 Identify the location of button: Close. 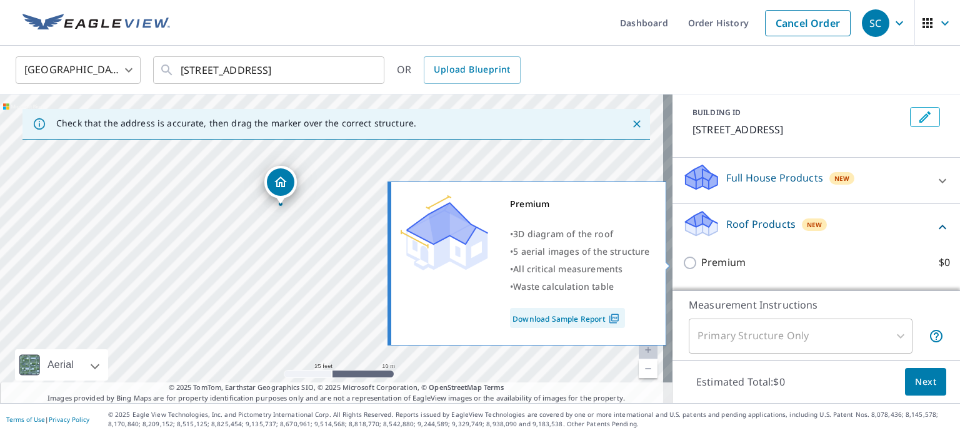
(637, 124).